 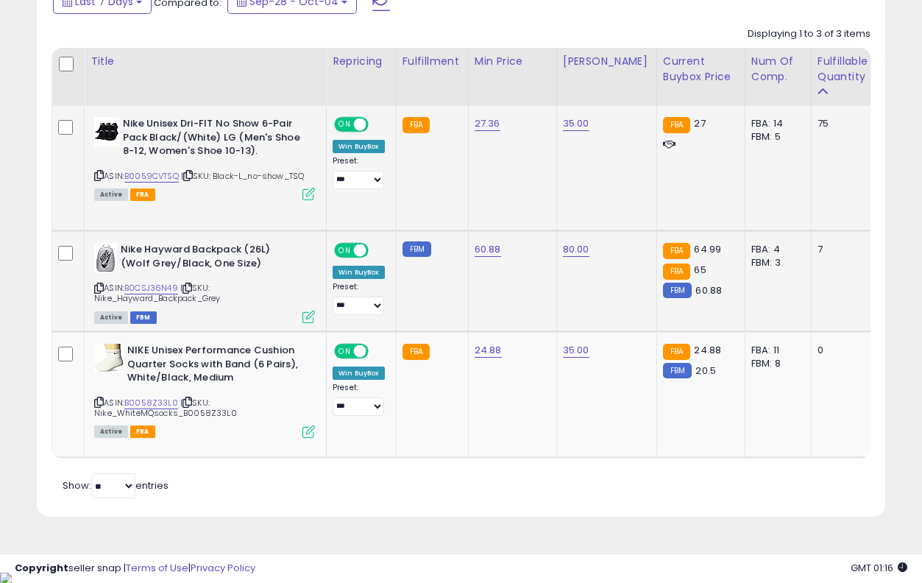 What do you see at coordinates (135, 568) in the screenshot?
I see `div: seller snap | |` at bounding box center [135, 568].